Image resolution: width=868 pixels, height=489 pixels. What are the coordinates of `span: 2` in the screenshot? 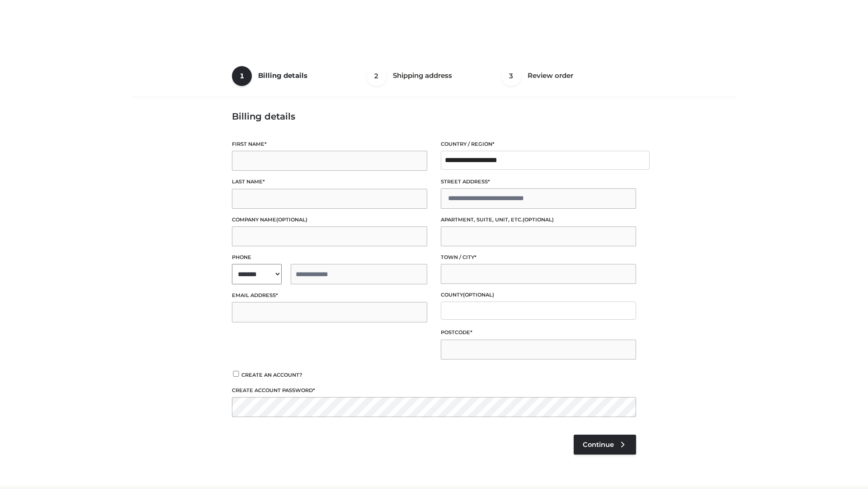 It's located at (377, 76).